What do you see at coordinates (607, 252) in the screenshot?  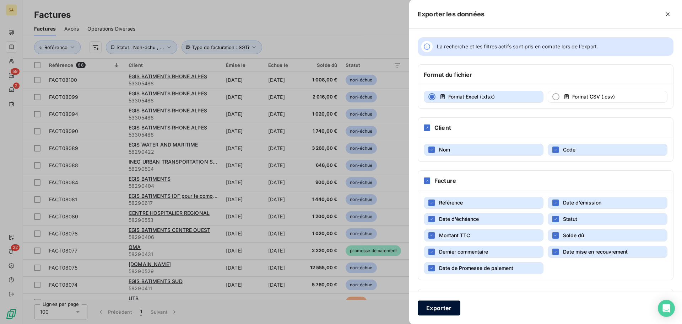 I see `button: Date mise en recouvrement` at bounding box center [607, 252].